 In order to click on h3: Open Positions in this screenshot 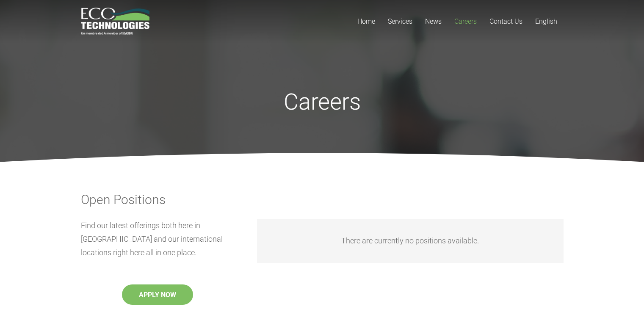, I will do `click(322, 200)`.